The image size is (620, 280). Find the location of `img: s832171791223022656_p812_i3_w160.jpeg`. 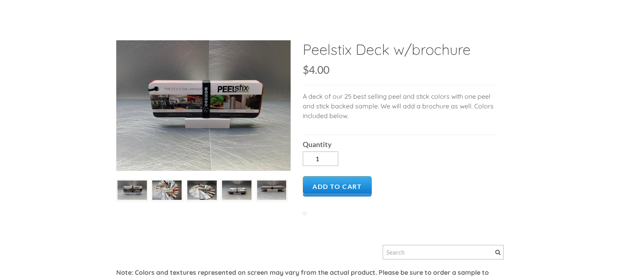

img: s832171791223022656_p812_i3_w160.jpeg is located at coordinates (272, 190).